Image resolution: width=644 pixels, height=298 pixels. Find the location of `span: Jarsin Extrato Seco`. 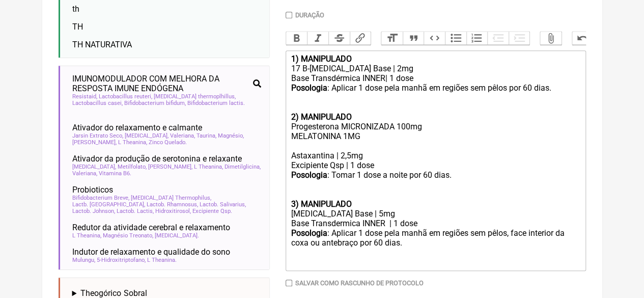

span: Jarsin Extrato Seco is located at coordinates (98, 135).